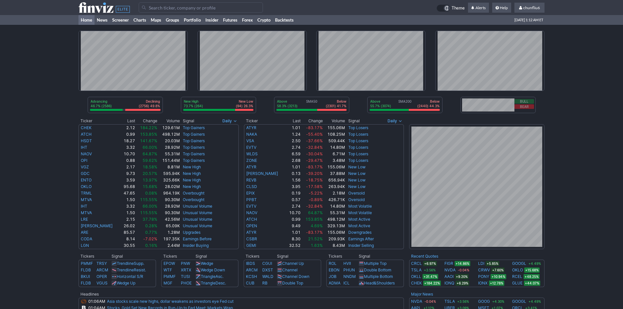  I want to click on span: -29.47%, so click(315, 160).